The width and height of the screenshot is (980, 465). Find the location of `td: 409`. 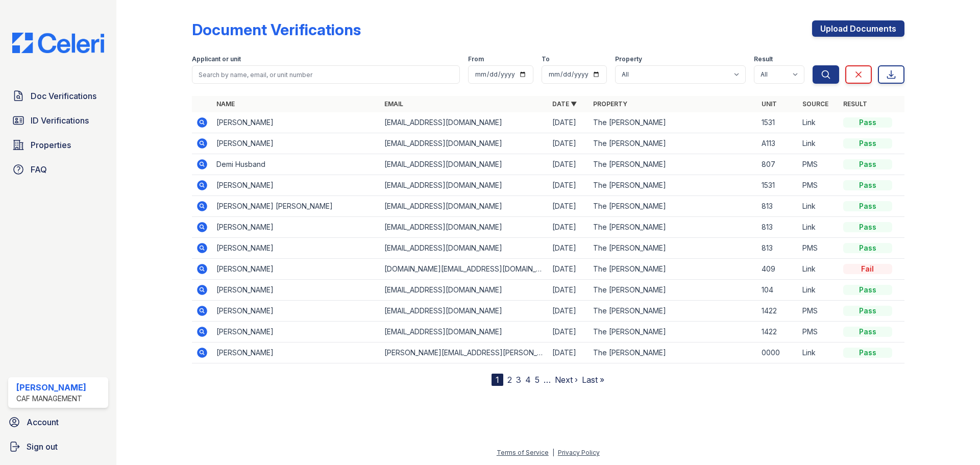

td: 409 is located at coordinates (778, 269).